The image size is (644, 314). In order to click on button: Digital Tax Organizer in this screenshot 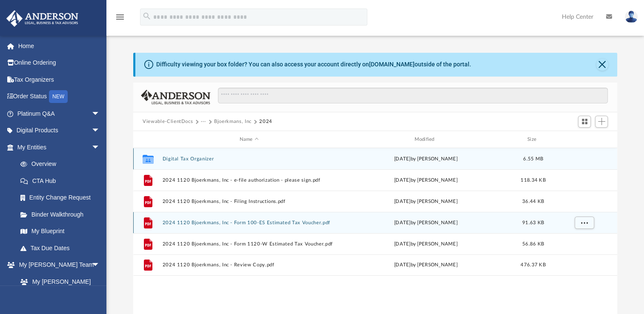, I will do `click(249, 159)`.